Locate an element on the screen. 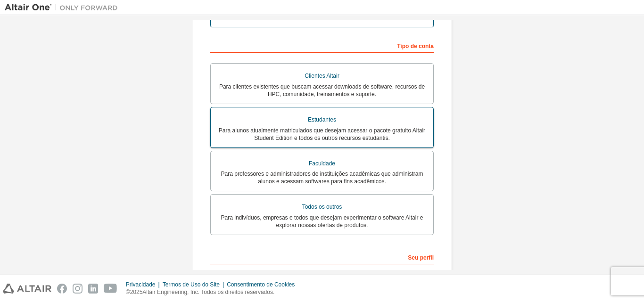  img: facebook.svg is located at coordinates (62, 288).